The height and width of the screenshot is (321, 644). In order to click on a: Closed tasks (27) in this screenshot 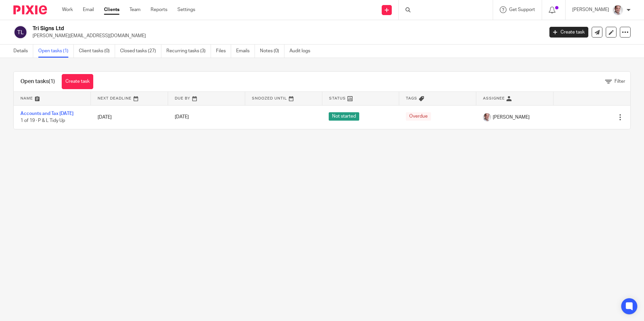, I will do `click(140, 51)`.